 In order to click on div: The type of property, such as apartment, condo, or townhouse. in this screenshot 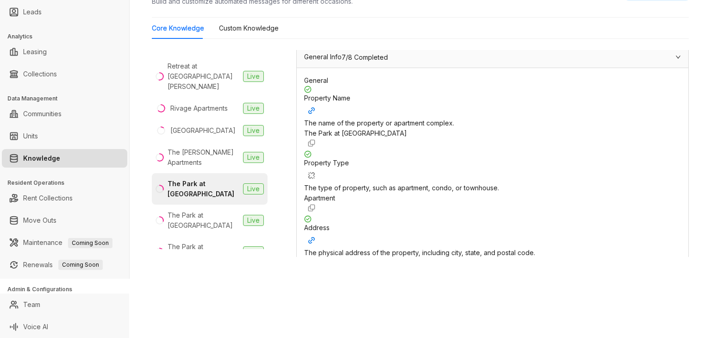, I will do `click(492, 188)`.